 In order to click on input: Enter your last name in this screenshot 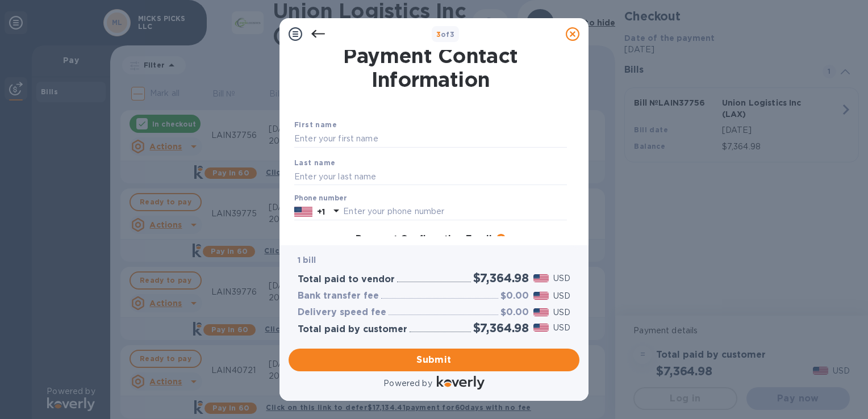, I will do `click(431, 177)`.